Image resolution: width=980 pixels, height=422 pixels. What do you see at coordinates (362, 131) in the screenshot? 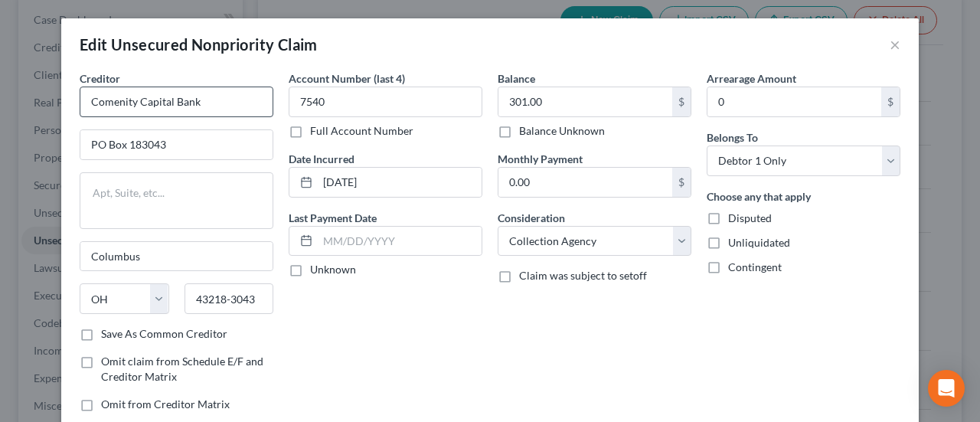
I see `label: Full Account Number` at bounding box center [362, 131].